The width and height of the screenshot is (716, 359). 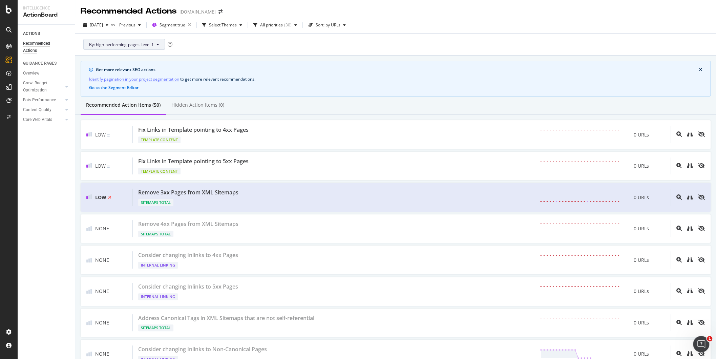 I want to click on span: Segment: true, so click(x=172, y=25).